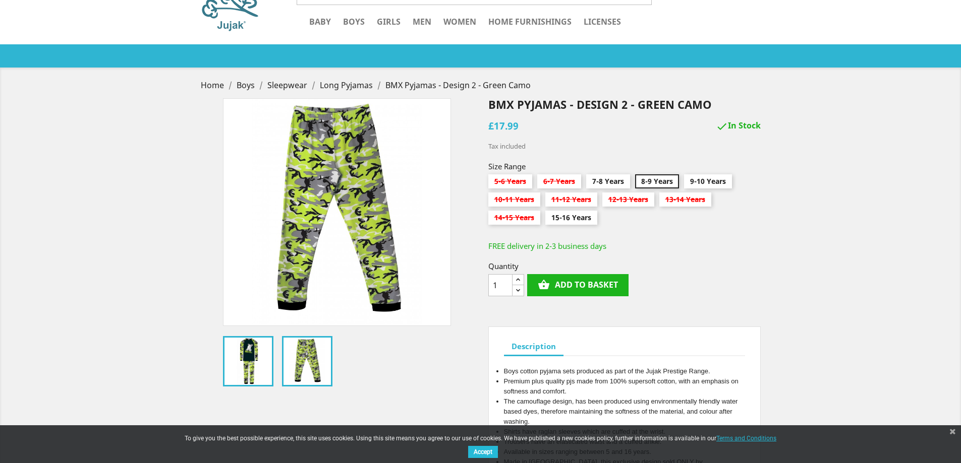 This screenshot has width=961, height=463. What do you see at coordinates (503, 126) in the screenshot?
I see `span: £17.99` at bounding box center [503, 126].